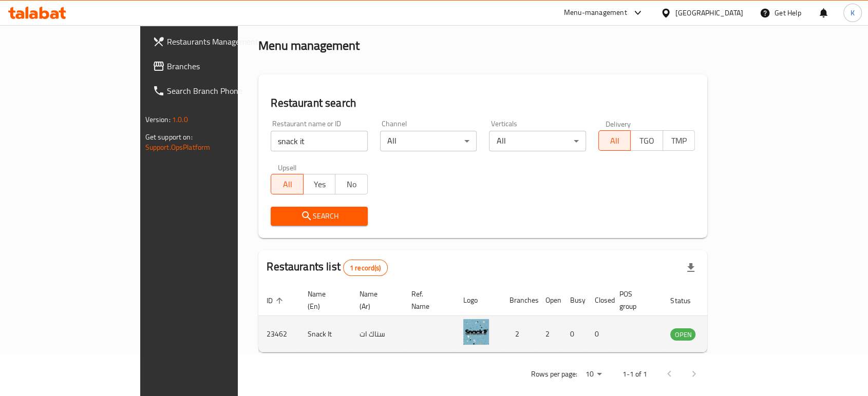  Describe the element at coordinates (365, 268) in the screenshot. I see `div: Total records count` at that location.